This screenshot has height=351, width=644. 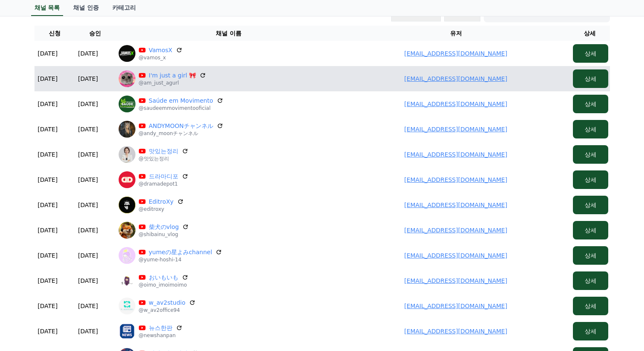 What do you see at coordinates (167, 303) in the screenshot?
I see `a: w_av2studio` at bounding box center [167, 303].